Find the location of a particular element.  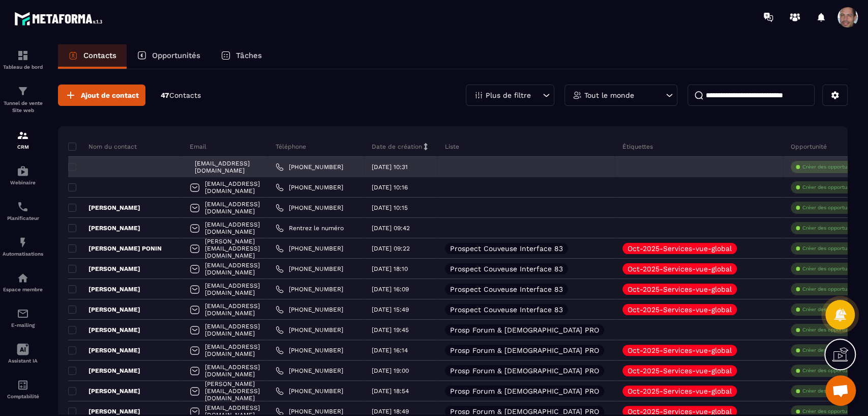

p: Opportunité is located at coordinates (808, 146).